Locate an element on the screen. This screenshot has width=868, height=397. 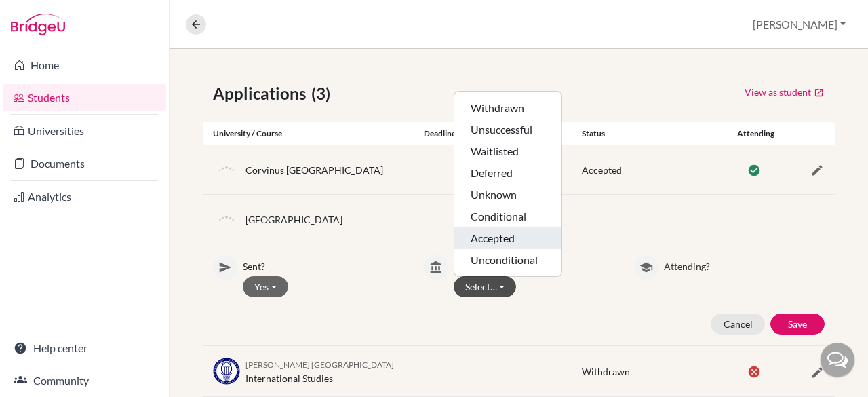
div: Status is located at coordinates (650, 133).